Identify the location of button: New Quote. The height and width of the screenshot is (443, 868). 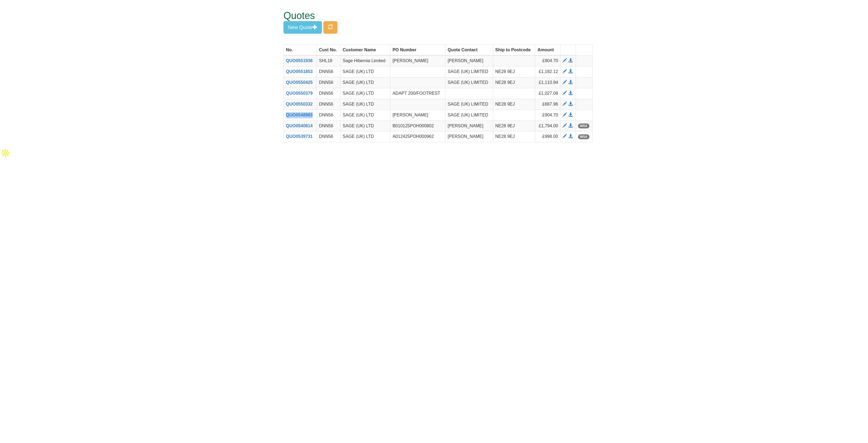
(303, 28).